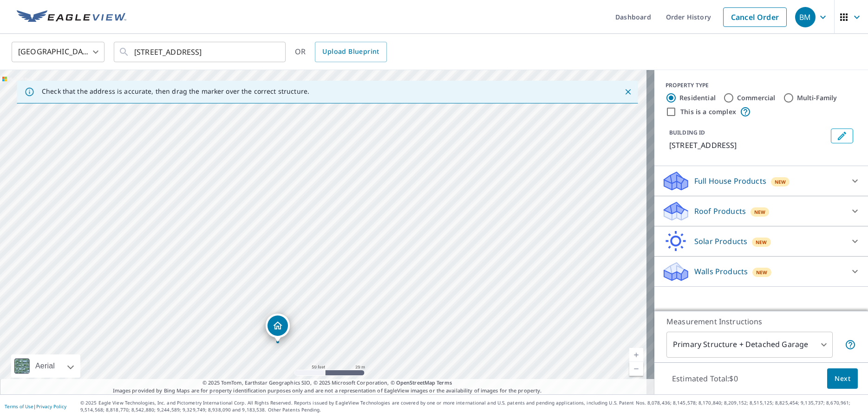 This screenshot has width=868, height=418. Describe the element at coordinates (729, 181) in the screenshot. I see `p: Full House Products` at that location.